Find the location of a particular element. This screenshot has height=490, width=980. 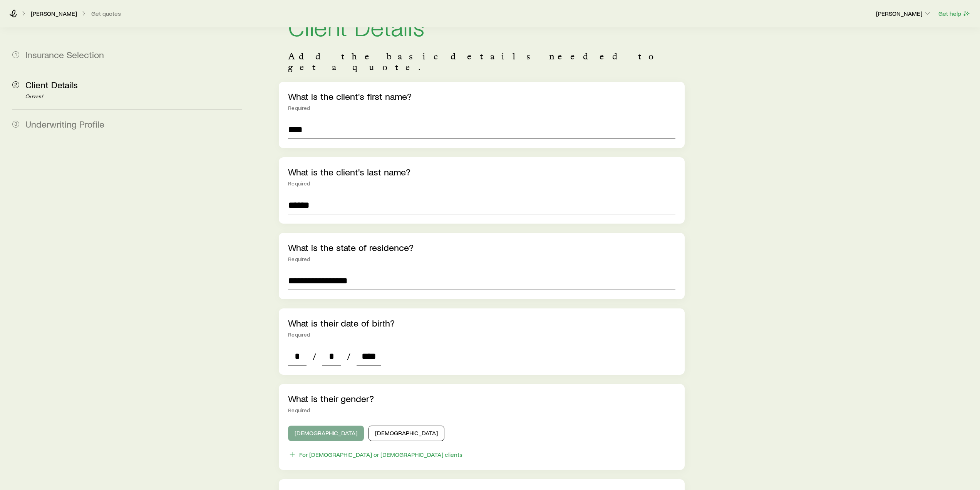

p: What is their gender? is located at coordinates (481, 398).